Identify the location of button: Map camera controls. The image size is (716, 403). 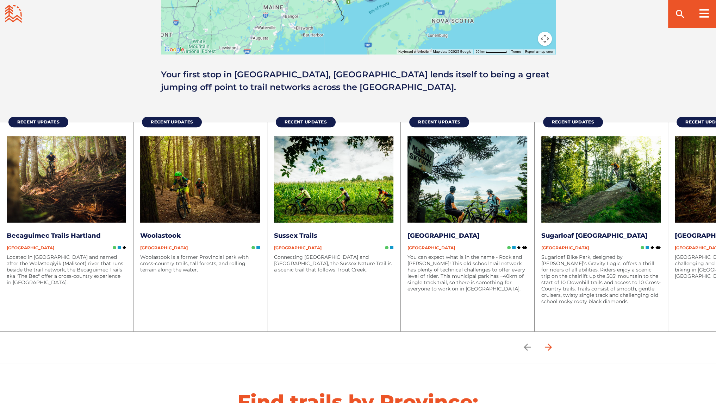
(544, 39).